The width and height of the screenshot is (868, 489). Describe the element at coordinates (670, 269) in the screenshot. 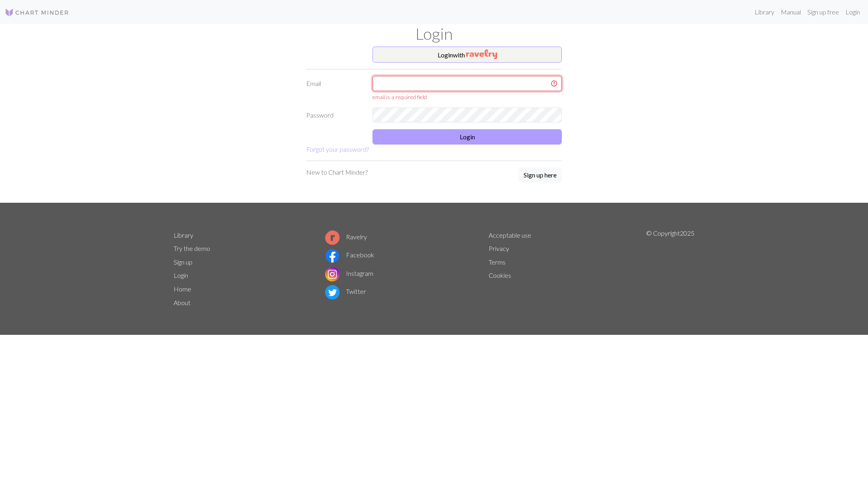

I see `p: © Copyright 2025` at that location.